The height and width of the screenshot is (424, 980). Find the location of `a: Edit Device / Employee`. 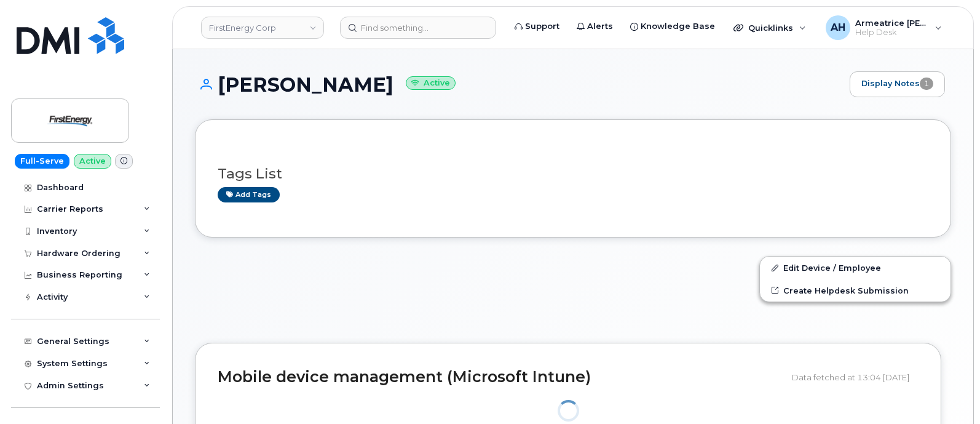

a: Edit Device / Employee is located at coordinates (855, 268).